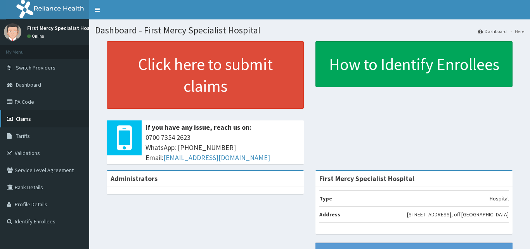 The width and height of the screenshot is (530, 249). Describe the element at coordinates (367, 178) in the screenshot. I see `strong: First Mercy Specialist Hospital` at that location.